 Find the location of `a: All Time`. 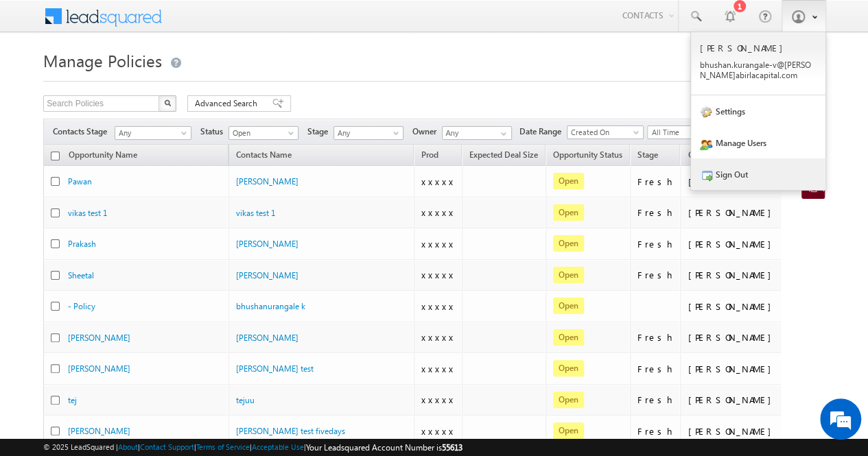

a: All Time is located at coordinates (682, 133).